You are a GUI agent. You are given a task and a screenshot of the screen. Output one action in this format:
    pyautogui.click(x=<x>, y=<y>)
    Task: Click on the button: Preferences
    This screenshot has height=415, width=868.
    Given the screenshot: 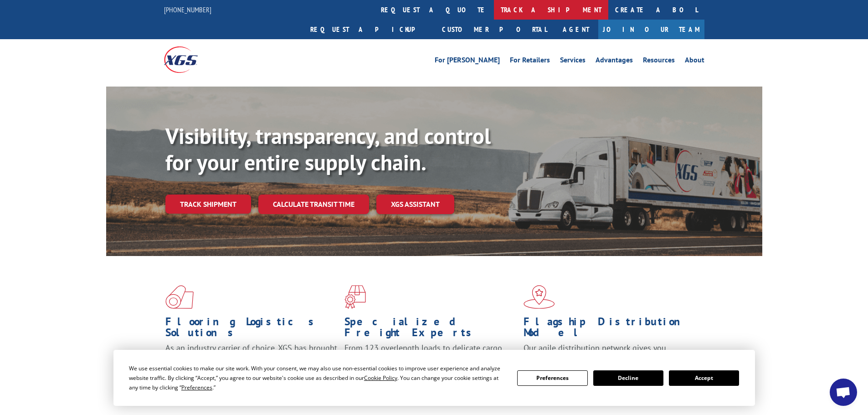 What is the action you would take?
    pyautogui.click(x=552, y=378)
    